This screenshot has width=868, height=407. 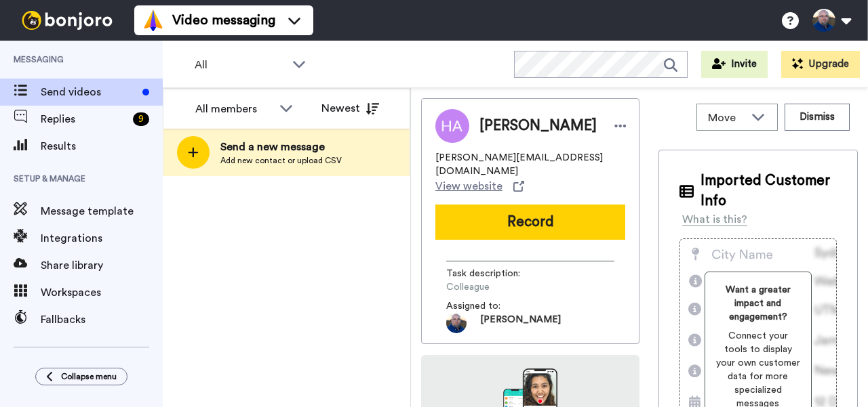 What do you see at coordinates (153, 21) in the screenshot?
I see `img: vm-color.svg` at bounding box center [153, 21].